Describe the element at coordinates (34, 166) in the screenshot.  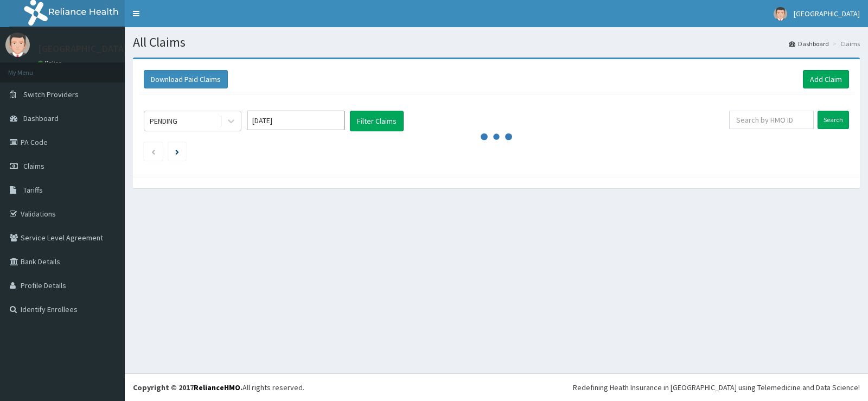
I see `span: Claims` at that location.